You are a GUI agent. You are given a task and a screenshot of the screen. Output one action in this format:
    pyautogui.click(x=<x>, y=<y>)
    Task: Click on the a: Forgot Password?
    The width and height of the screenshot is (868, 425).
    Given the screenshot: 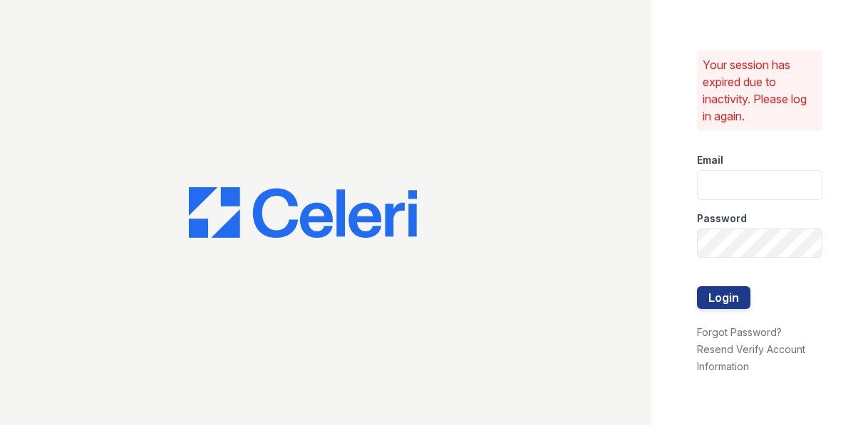 What is the action you would take?
    pyautogui.click(x=739, y=332)
    